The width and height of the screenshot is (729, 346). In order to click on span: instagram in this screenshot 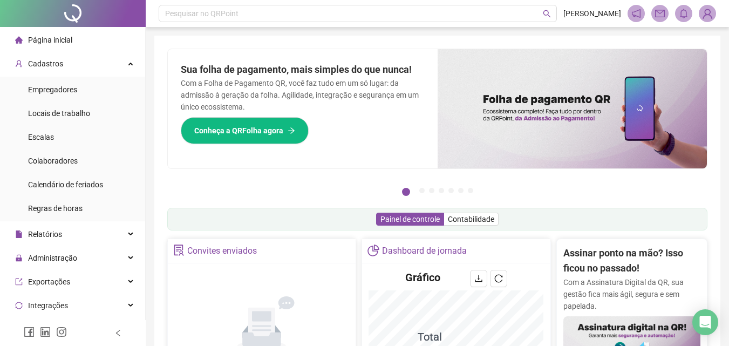, I will do `click(62, 332)`.